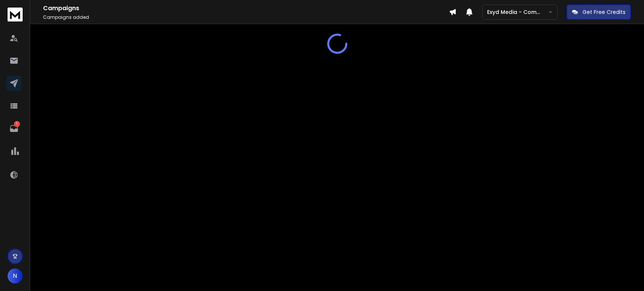 The width and height of the screenshot is (644, 291). What do you see at coordinates (518, 12) in the screenshot?
I see `p: Exyd Media - Commercial Cleaning` at bounding box center [518, 12].